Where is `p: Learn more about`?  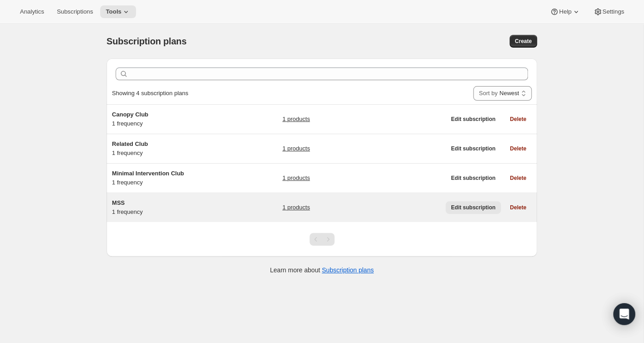
p: Learn more about is located at coordinates (322, 270).